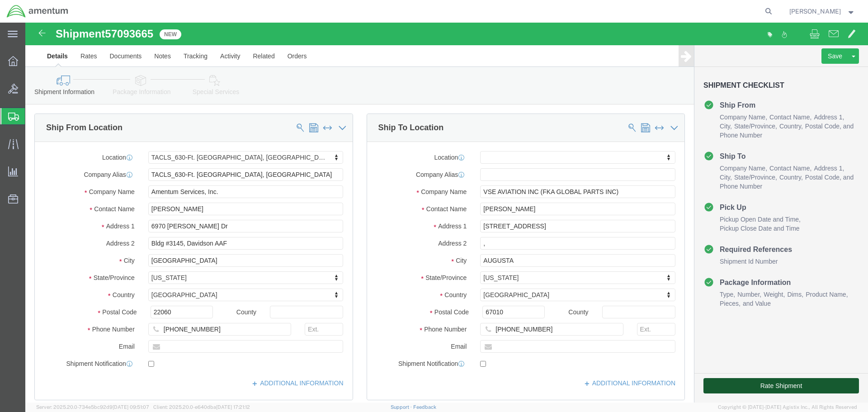 The height and width of the screenshot is (412, 868). What do you see at coordinates (425, 407) in the screenshot?
I see `a: Feedback` at bounding box center [425, 407].